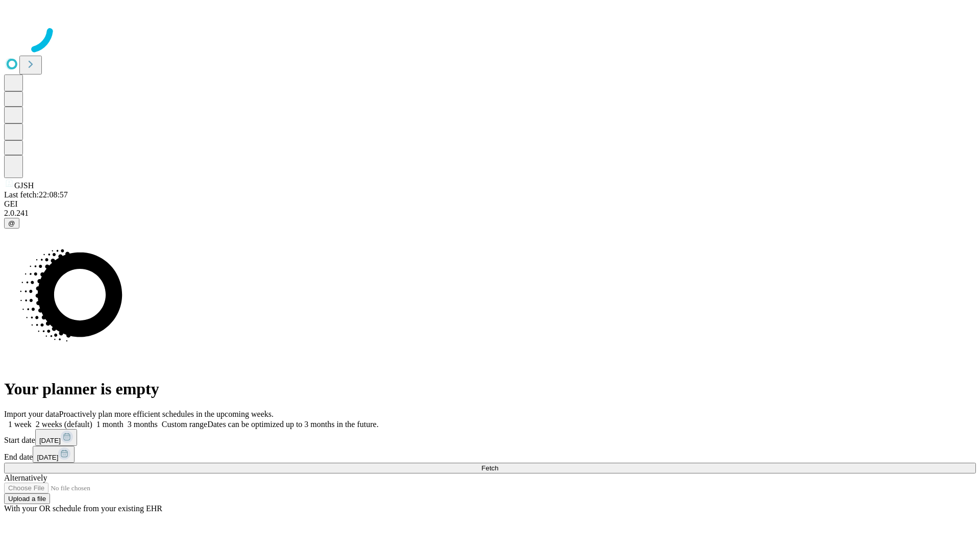  I want to click on span: Last fetch: 22:08:57, so click(36, 194).